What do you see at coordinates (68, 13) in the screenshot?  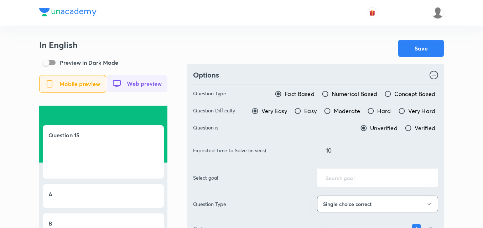 I see `a: Company Logo` at bounding box center [68, 13].